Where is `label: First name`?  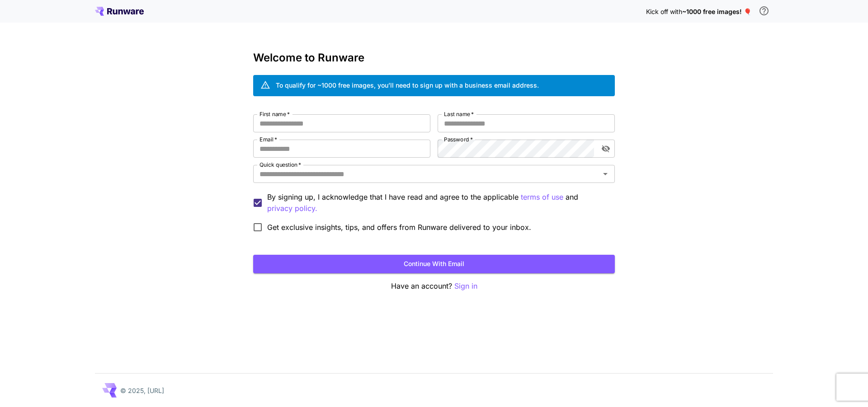 label: First name is located at coordinates (274, 114).